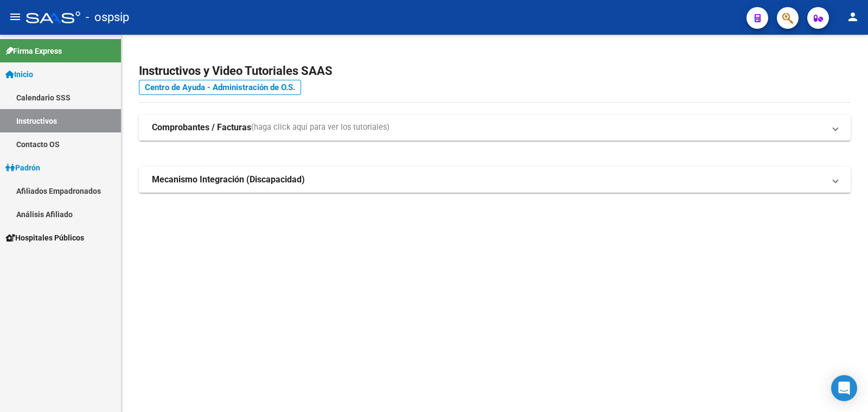 The image size is (868, 412). What do you see at coordinates (44, 238) in the screenshot?
I see `span: Hospitales Públicos` at bounding box center [44, 238].